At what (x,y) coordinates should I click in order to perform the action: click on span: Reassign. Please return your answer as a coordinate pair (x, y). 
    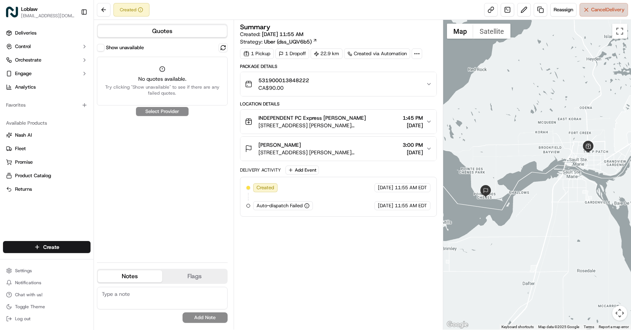
    Looking at the image, I should click on (563, 10).